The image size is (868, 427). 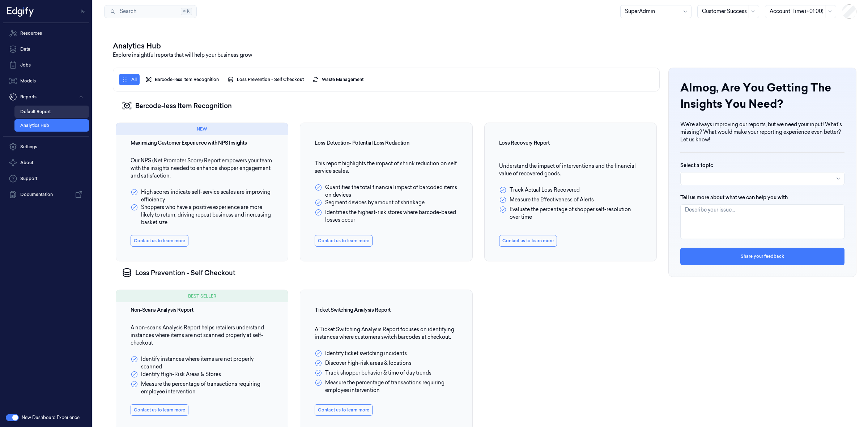 What do you see at coordinates (370, 203) in the screenshot?
I see `div: Segment devices by amount of shrinkage` at bounding box center [370, 203].